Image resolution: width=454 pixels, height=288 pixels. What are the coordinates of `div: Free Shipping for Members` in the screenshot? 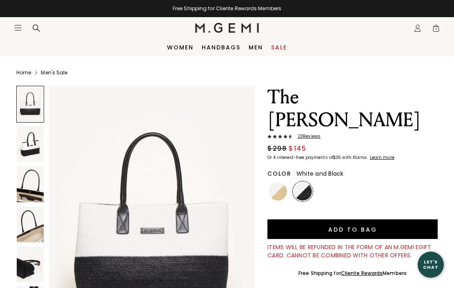 It's located at (353, 273).